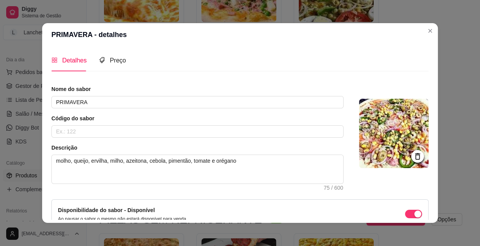  Describe the element at coordinates (197, 102) in the screenshot. I see `input: Ex.: Calabresa acebolada` at that location.